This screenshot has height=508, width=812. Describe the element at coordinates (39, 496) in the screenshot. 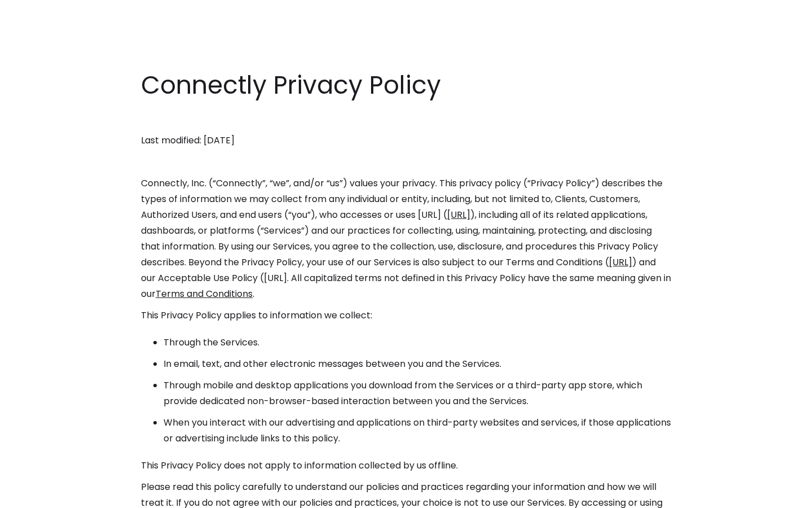

I see `aside: Language selected: English` at that location.